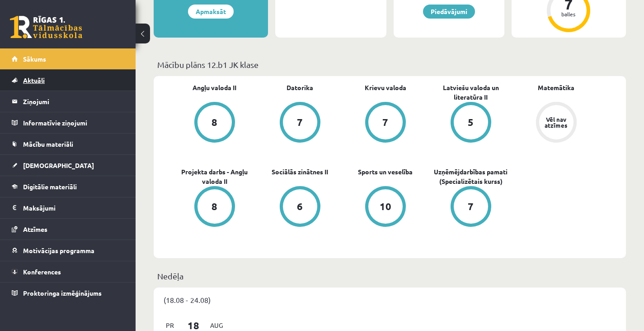 The width and height of the screenshot is (644, 331). I want to click on span: Konferences, so click(42, 272).